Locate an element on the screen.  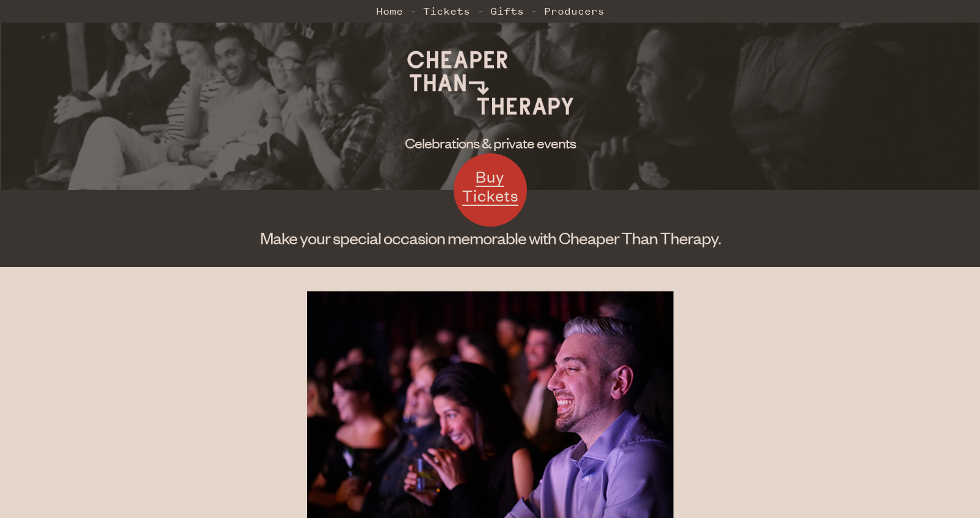
a: Buy Tickets is located at coordinates (490, 190).